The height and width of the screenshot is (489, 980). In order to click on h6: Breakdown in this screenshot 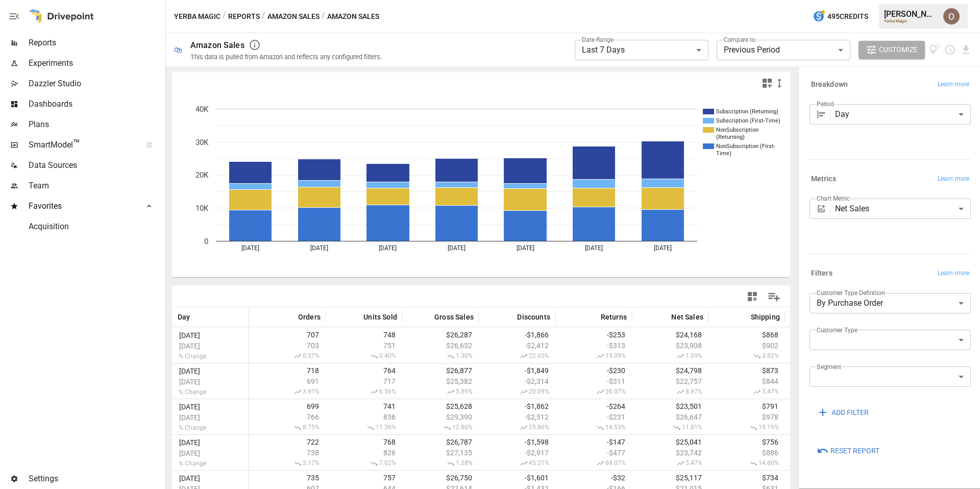, I will do `click(829, 84)`.